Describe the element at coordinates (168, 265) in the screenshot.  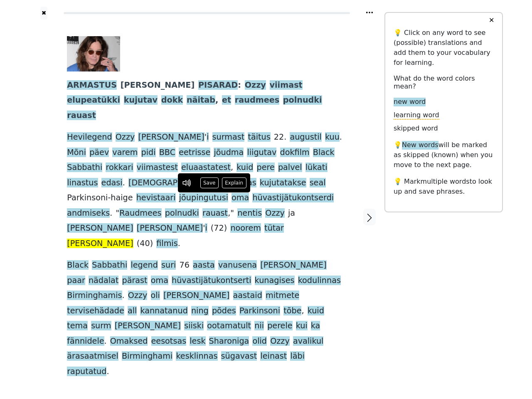
I see `span: suri` at that location.